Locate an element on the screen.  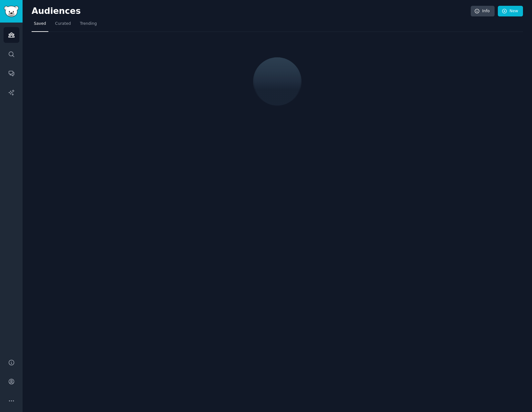
a: Info is located at coordinates (482, 11).